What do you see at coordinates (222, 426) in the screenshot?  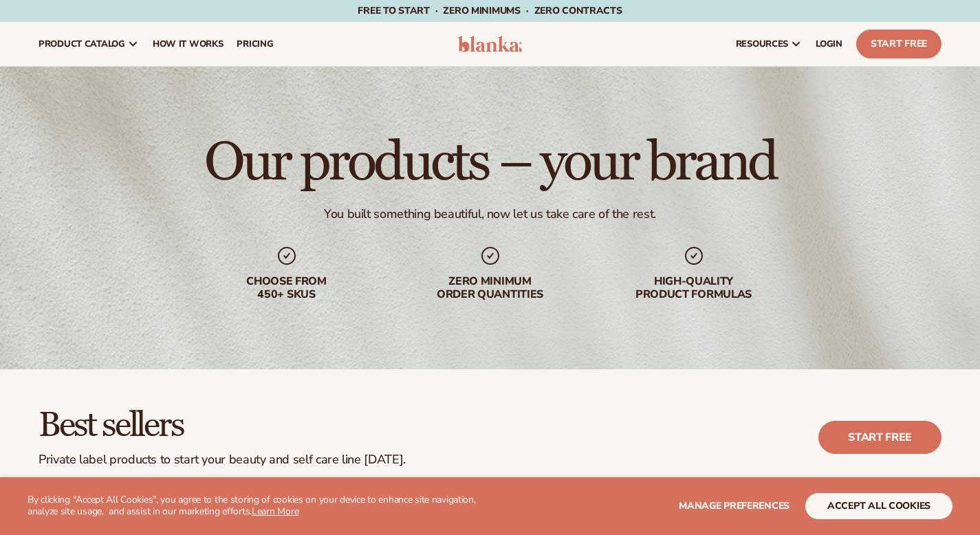 I see `h2: Best sellers` at bounding box center [222, 426].